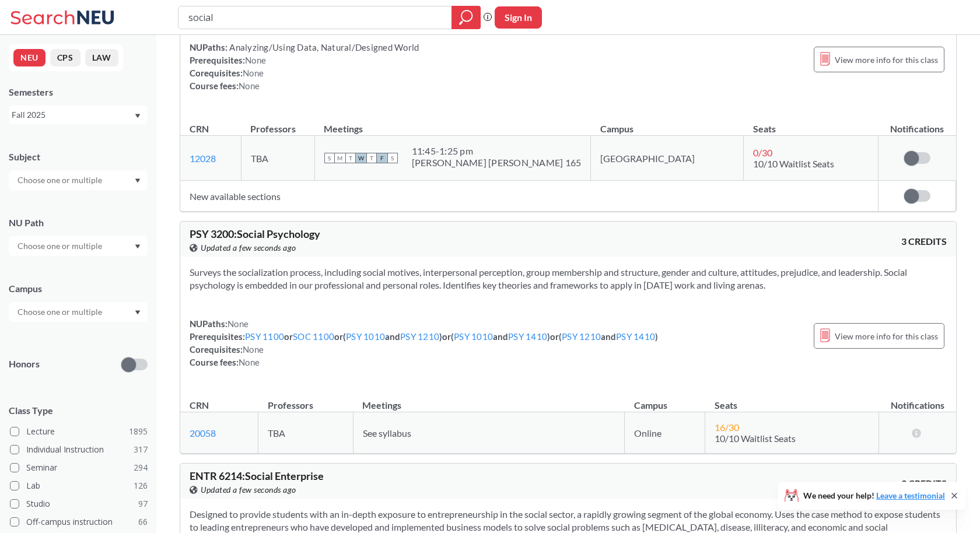 Image resolution: width=980 pixels, height=533 pixels. Describe the element at coordinates (79, 504) in the screenshot. I see `label: Studio` at that location.